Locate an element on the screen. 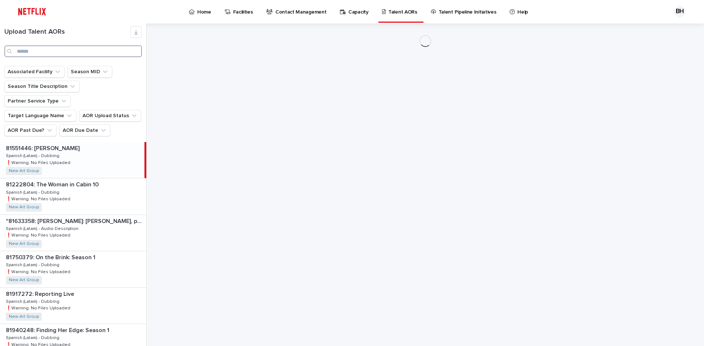  input: Search is located at coordinates (73, 51).